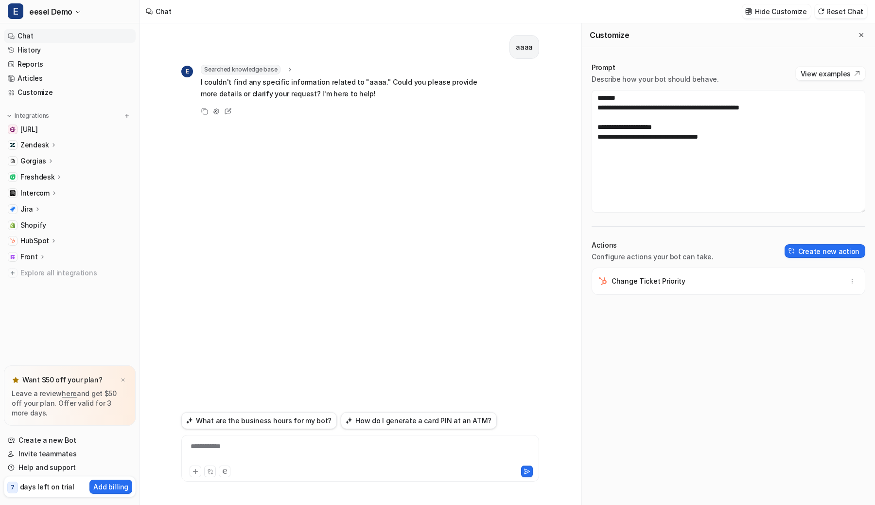 Image resolution: width=875 pixels, height=505 pixels. What do you see at coordinates (47, 486) in the screenshot?
I see `p: days left on trial` at bounding box center [47, 486].